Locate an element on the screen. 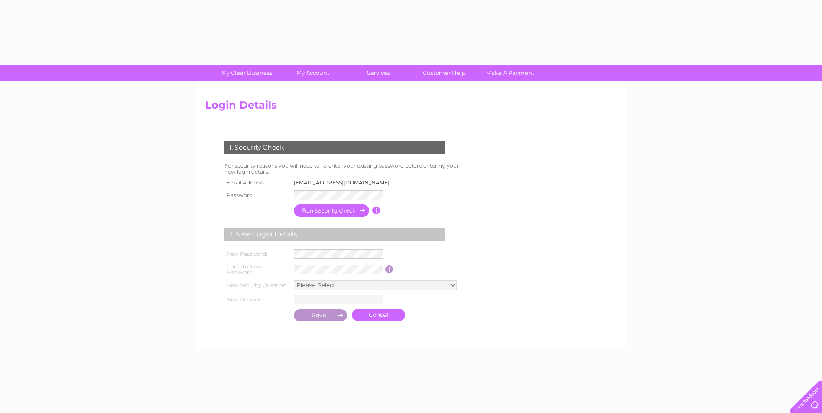 Image resolution: width=822 pixels, height=413 pixels. a: My Clear Business is located at coordinates (247, 73).